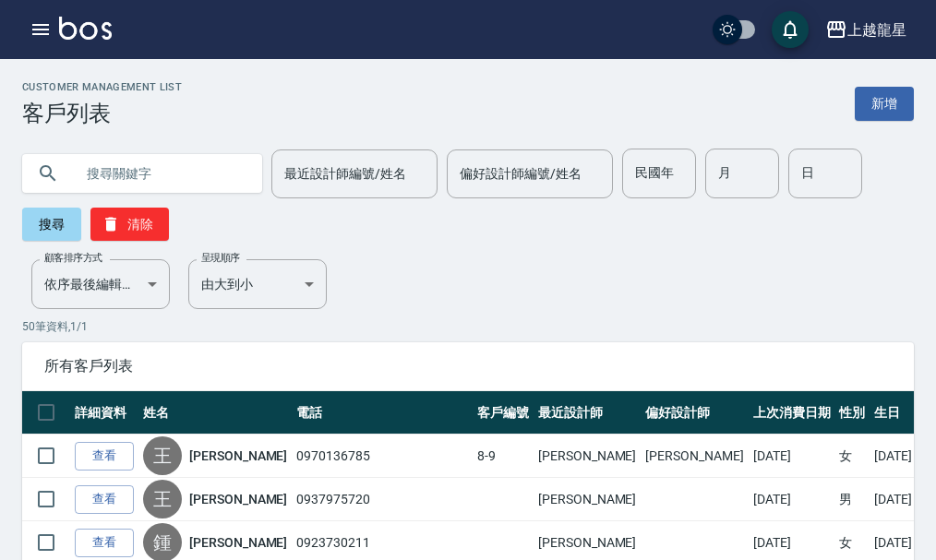 The width and height of the screenshot is (936, 560). I want to click on div: 上越龍星, so click(877, 30).